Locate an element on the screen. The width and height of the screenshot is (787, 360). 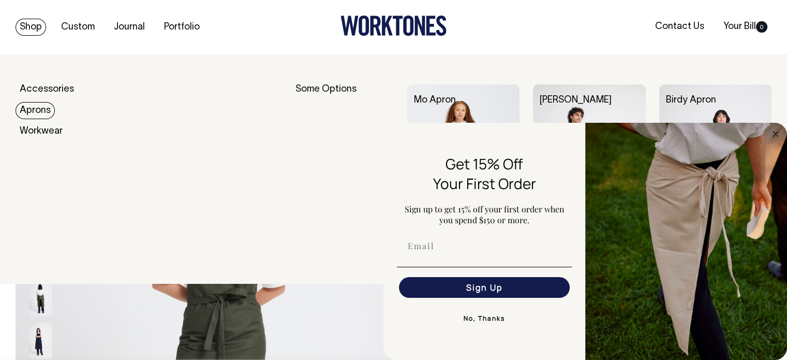
a: Birdy Apron is located at coordinates (691, 100).